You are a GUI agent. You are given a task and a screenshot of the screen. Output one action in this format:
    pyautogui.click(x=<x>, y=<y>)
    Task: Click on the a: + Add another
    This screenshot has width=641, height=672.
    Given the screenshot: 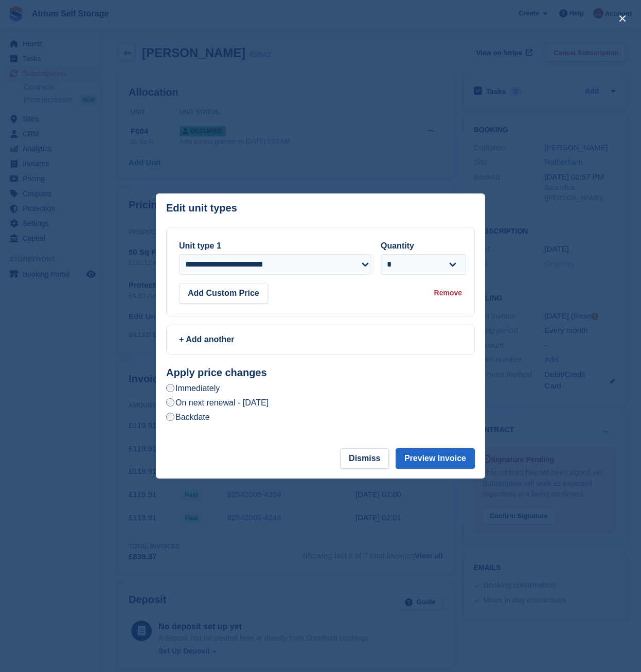 What is the action you would take?
    pyautogui.click(x=320, y=339)
    